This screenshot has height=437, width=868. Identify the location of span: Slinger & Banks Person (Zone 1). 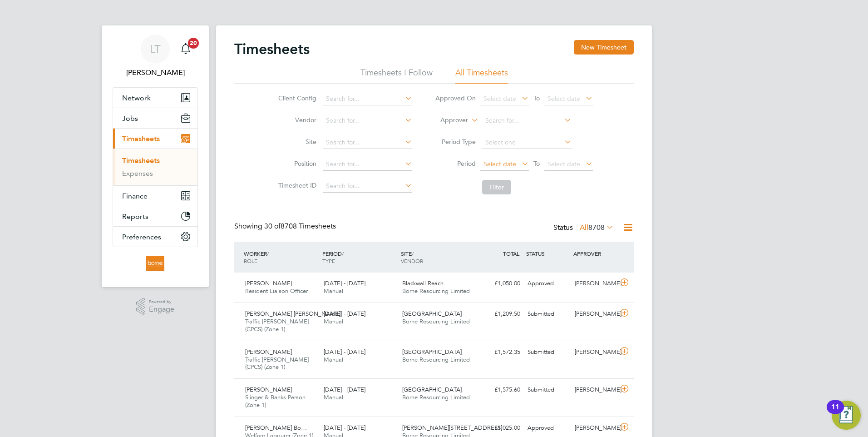
(275, 401).